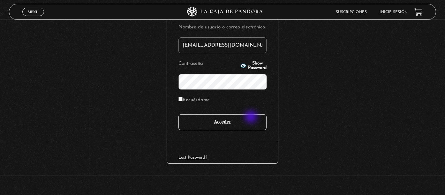  What do you see at coordinates (33, 12) in the screenshot?
I see `span: Menu` at bounding box center [33, 12].